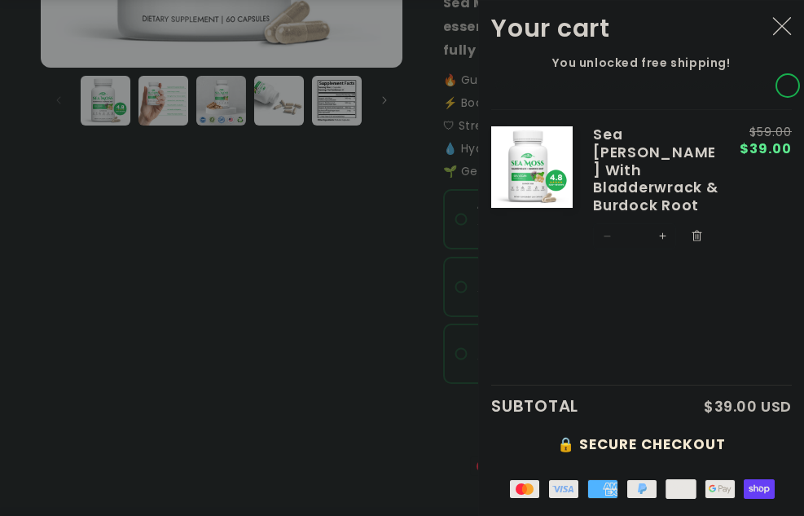 Image resolution: width=804 pixels, height=516 pixels. Describe the element at coordinates (766, 132) in the screenshot. I see `s: $59.00` at that location.